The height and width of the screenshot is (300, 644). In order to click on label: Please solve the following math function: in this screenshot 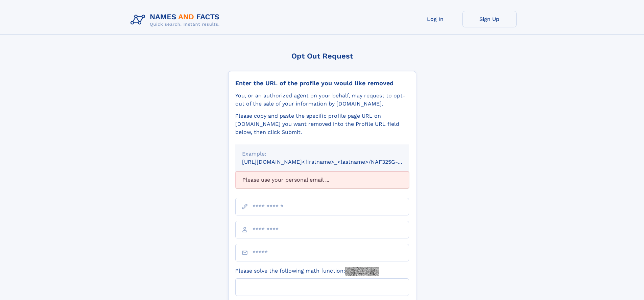, I will do `click(307, 272)`.